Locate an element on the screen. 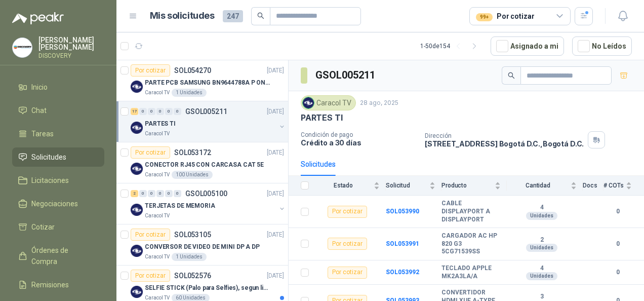 This screenshot has height=301, width=644. b: TECLADO APPLE MK2A3LA/A is located at coordinates (471, 272).